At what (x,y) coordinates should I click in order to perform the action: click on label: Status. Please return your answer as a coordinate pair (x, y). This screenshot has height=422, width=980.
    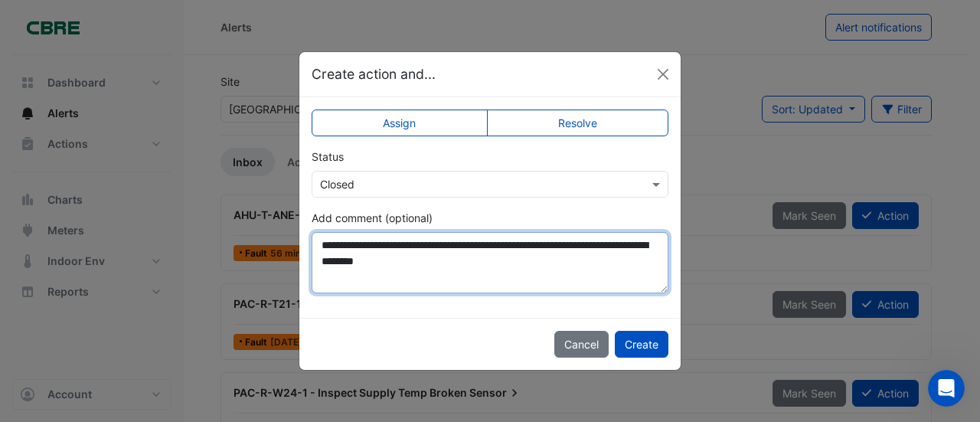
    Looking at the image, I should click on (328, 157).